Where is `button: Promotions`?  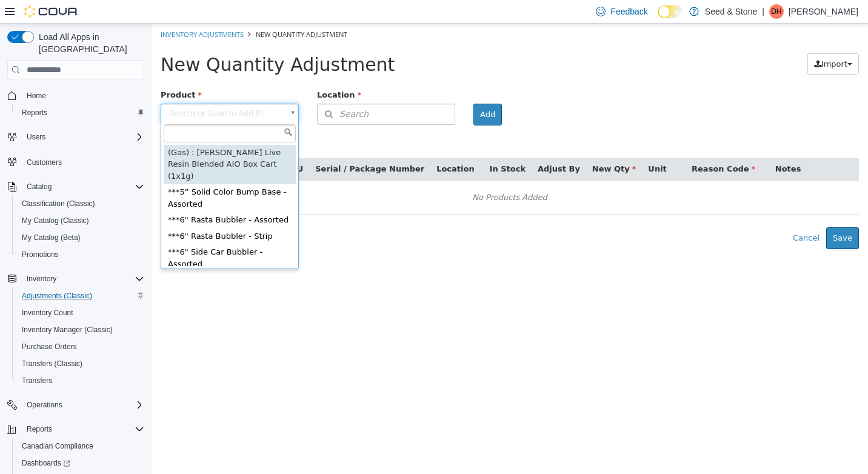
button: Promotions is located at coordinates (80, 254).